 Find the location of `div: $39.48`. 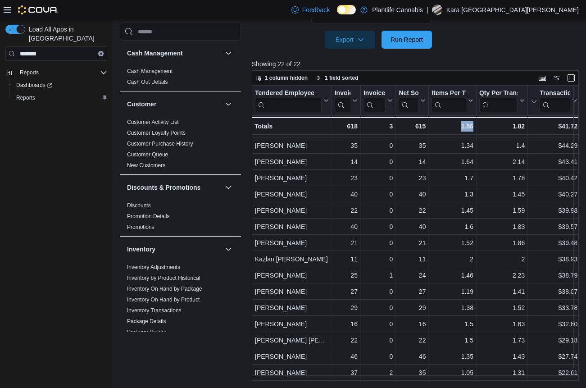

div: $39.48 is located at coordinates (554, 243).